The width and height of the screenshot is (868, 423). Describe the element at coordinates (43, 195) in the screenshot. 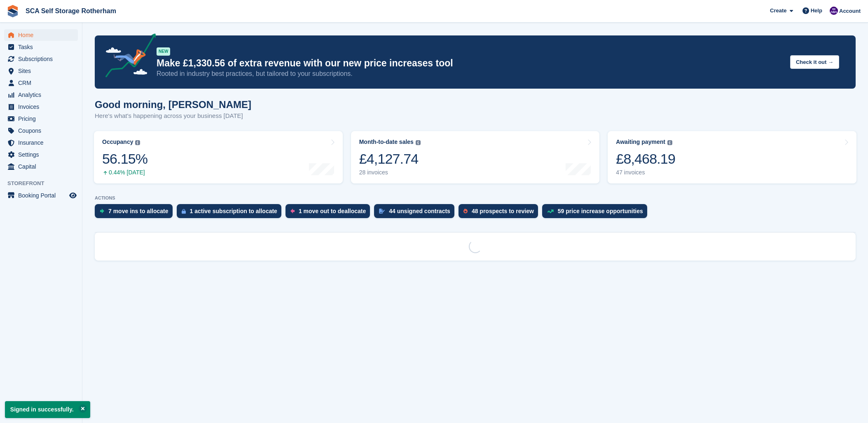

I see `span: Booking Portal` at that location.